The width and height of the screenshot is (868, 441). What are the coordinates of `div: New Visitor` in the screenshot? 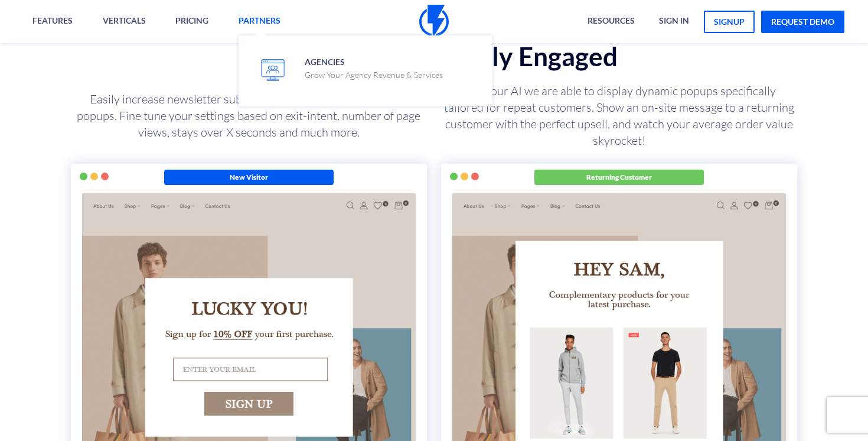 It's located at (248, 177).